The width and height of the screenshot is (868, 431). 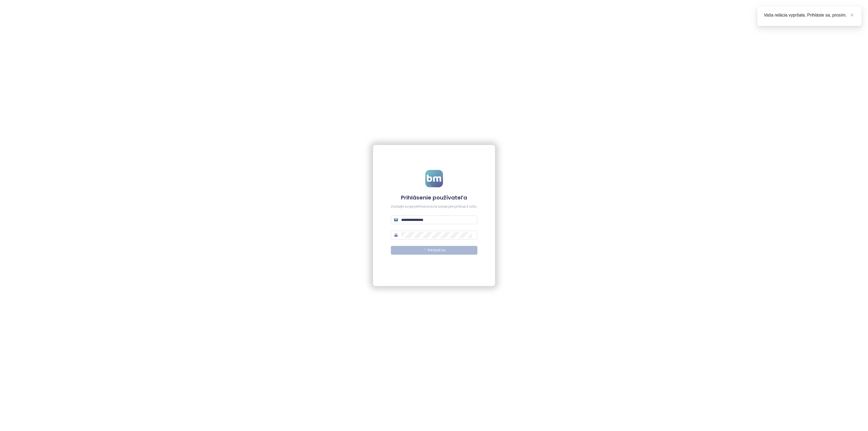 I want to click on h4: Prihlásenie používateľa, so click(x=434, y=198).